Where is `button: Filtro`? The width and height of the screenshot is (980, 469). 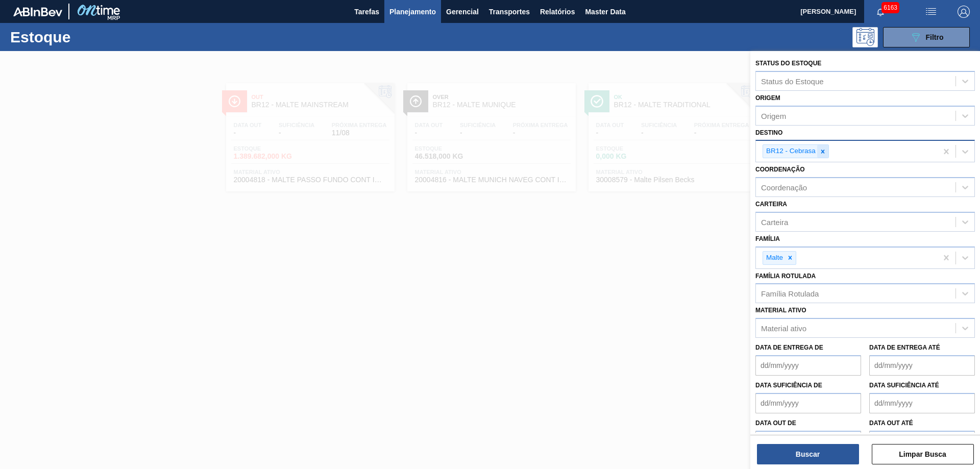
button: Filtro is located at coordinates (926, 37).